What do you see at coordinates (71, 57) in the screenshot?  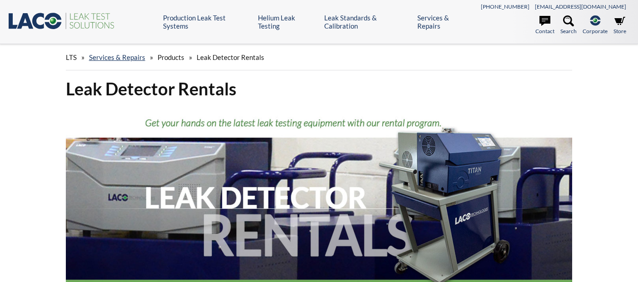 I see `span: LTS` at bounding box center [71, 57].